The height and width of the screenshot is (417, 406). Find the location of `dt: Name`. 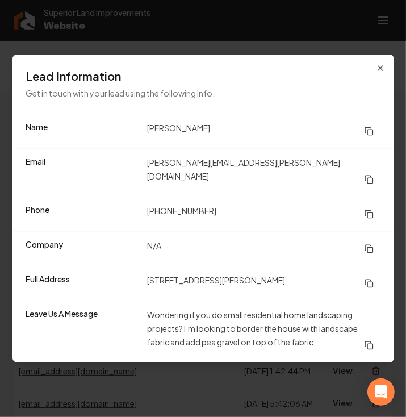

dt: Name is located at coordinates (82, 131).